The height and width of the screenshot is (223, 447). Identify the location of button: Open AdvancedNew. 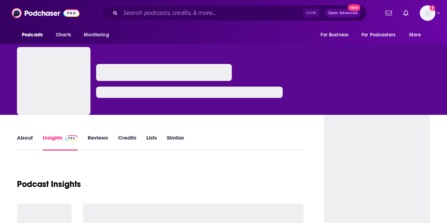
(342, 13).